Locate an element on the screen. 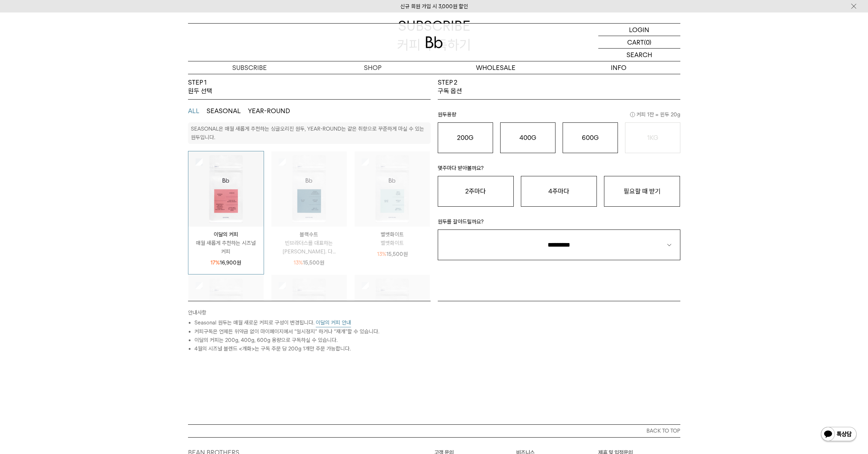  p: SUBSCRIBE is located at coordinates (250, 68).